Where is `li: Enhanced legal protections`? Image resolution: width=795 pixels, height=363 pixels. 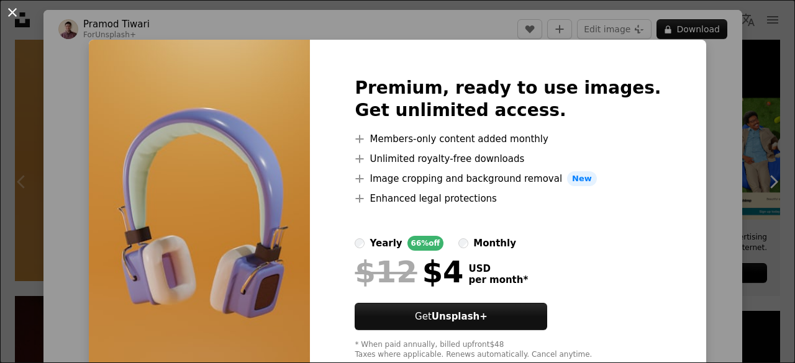
li: Enhanced legal protections is located at coordinates (507, 199).